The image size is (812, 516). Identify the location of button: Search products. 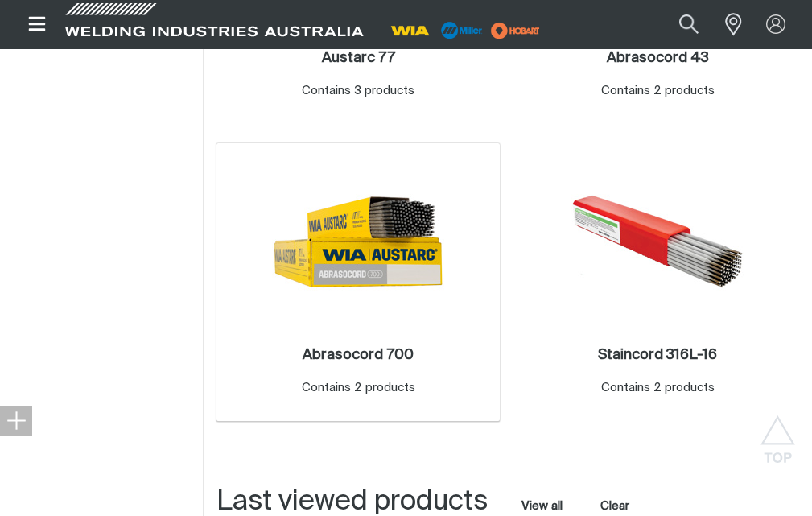
(689, 24).